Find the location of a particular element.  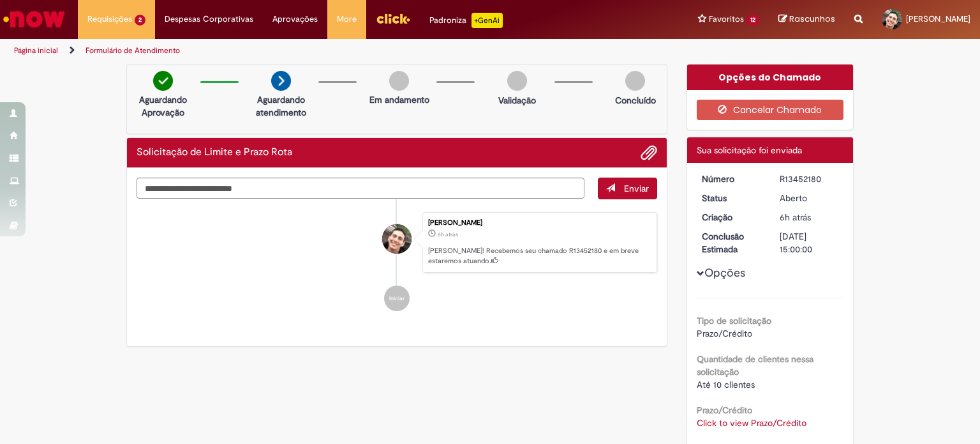

img: check-circle-green.png is located at coordinates (163, 80).